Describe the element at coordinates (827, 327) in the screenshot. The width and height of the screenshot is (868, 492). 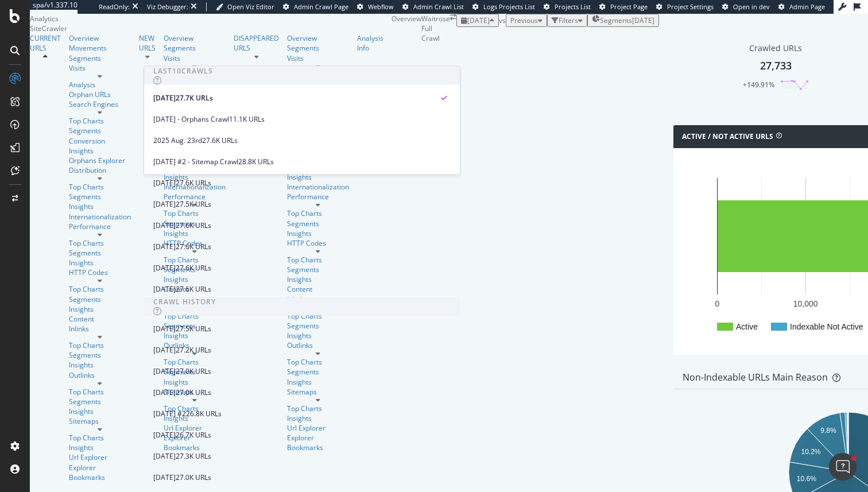
I see `text: Indexable Not Active` at that location.